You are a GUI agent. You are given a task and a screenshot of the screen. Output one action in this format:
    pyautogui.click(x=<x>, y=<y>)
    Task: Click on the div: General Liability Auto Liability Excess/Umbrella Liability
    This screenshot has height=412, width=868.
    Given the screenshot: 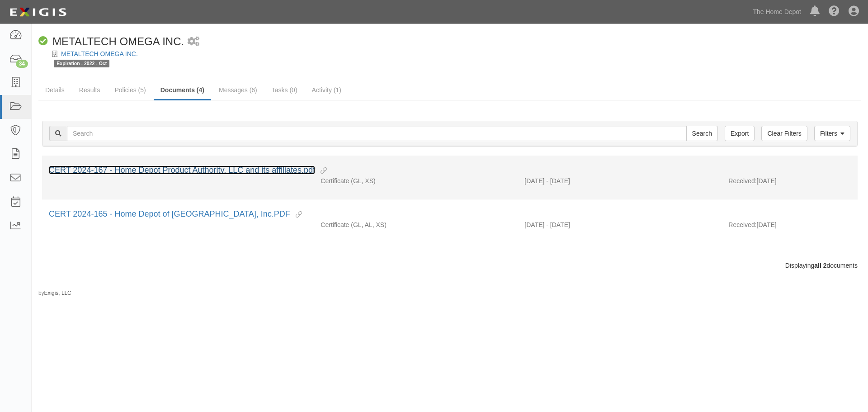 What is the action you would take?
    pyautogui.click(x=416, y=225)
    